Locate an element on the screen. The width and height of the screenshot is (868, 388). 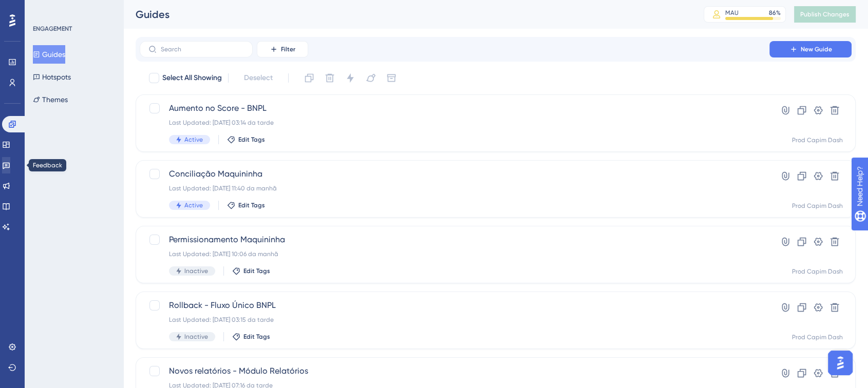
span: Conciliação Maquininha is located at coordinates (454, 174).